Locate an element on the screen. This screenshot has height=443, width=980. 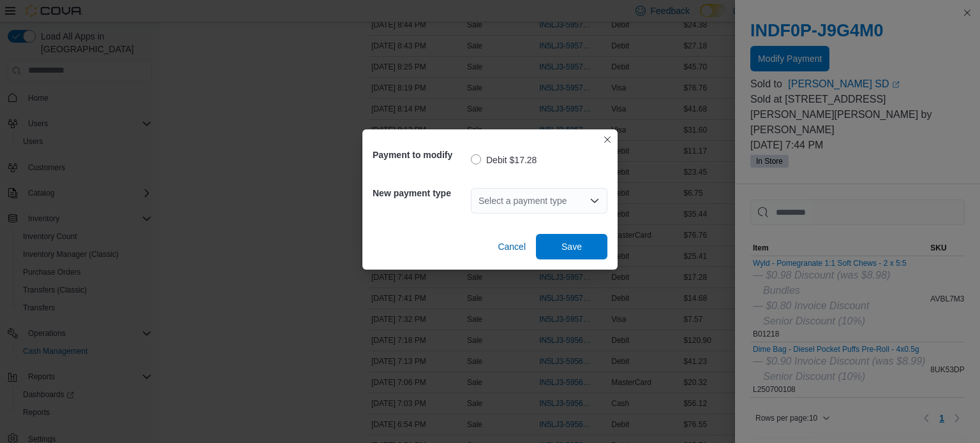
h5: New payment type is located at coordinates (421, 193).